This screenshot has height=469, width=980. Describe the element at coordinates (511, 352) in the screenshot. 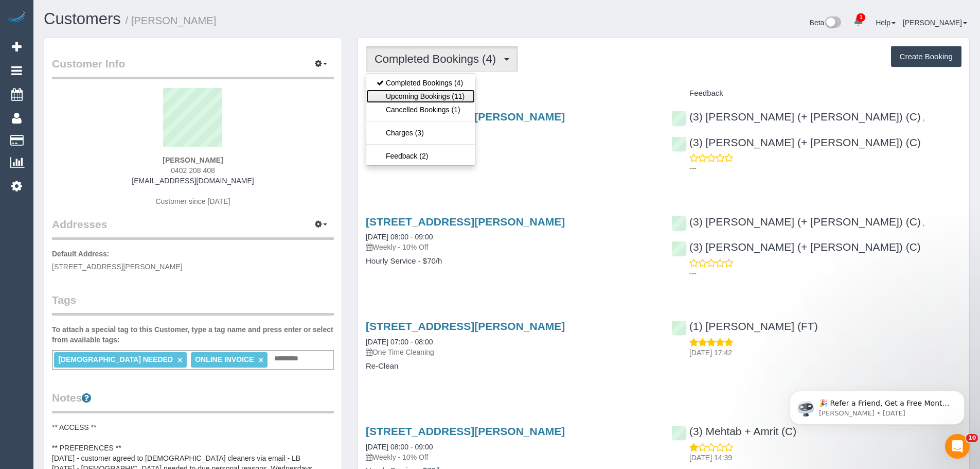

I see `p: One Time Cleaning` at that location.